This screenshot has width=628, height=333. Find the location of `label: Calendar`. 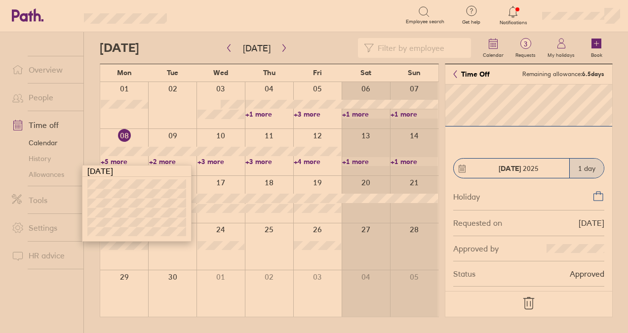

label: Calendar is located at coordinates (493, 54).